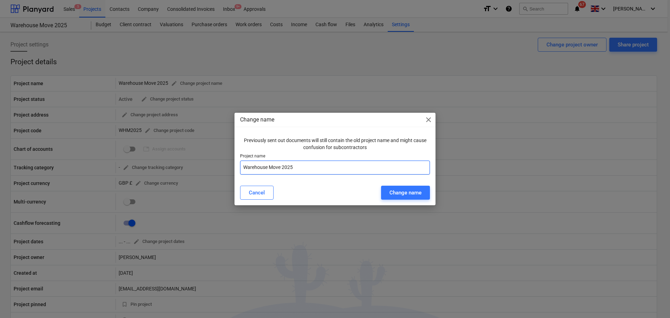  What do you see at coordinates (257, 193) in the screenshot?
I see `div: Cancel` at bounding box center [257, 193].